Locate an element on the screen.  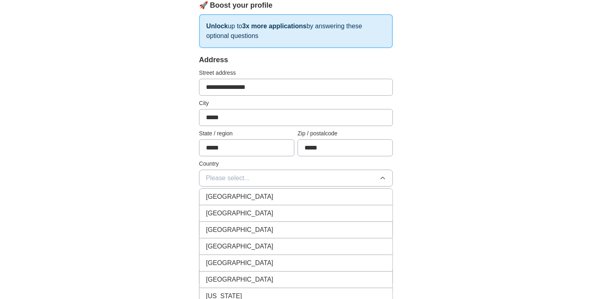
label: City is located at coordinates (296, 103).